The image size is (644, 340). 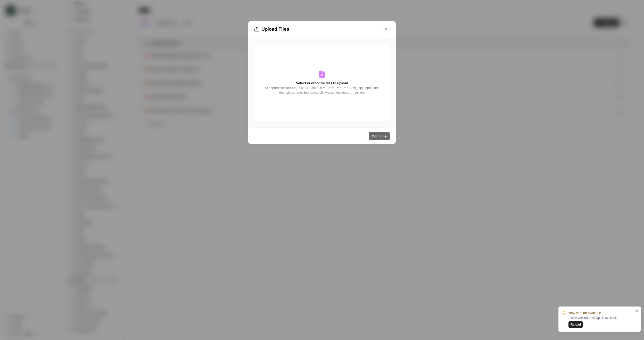 What do you see at coordinates (322, 83) in the screenshot?
I see `span: Select or drop the files to upload` at bounding box center [322, 83].